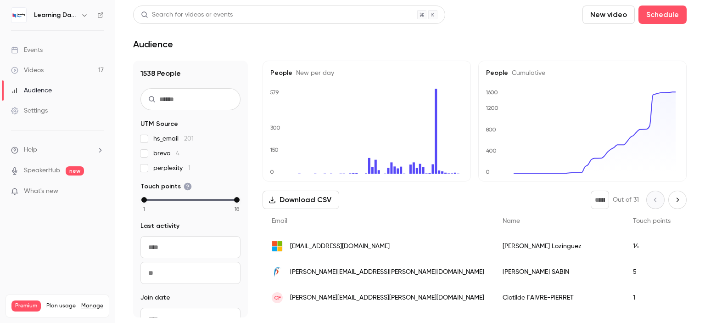 The height and width of the screenshot is (323, 705). I want to click on div: v 4.0.25, so click(35, 18).